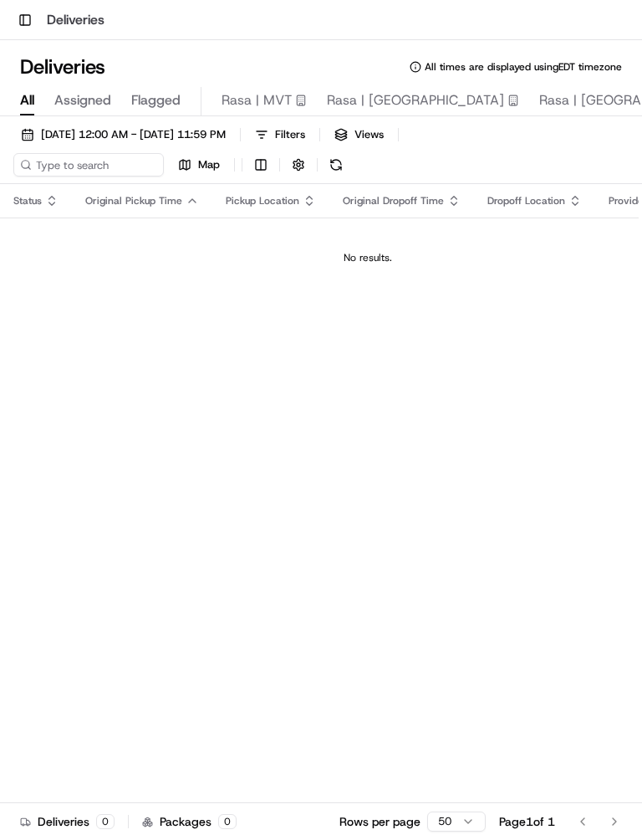  I want to click on input: Got a question? Start typing here..., so click(173, 116).